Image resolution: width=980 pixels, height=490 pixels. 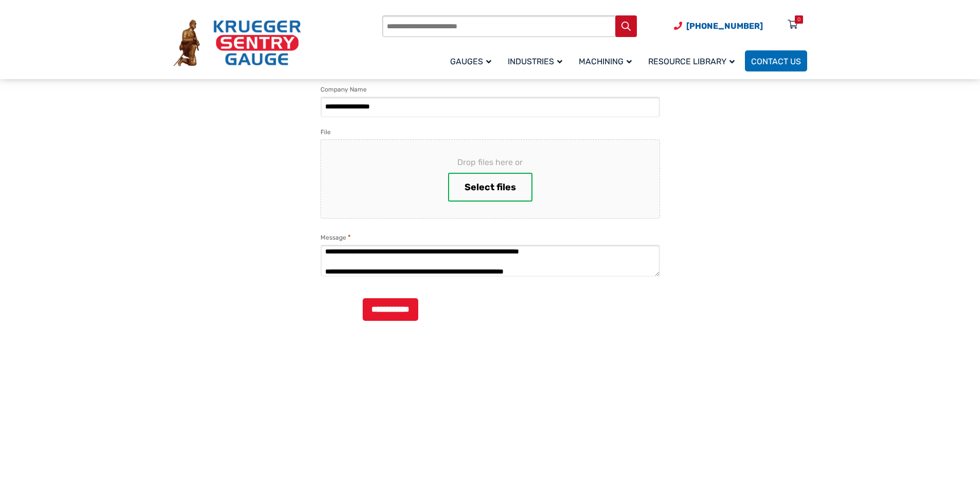 What do you see at coordinates (799, 20) in the screenshot?
I see `div: 0` at bounding box center [799, 20].